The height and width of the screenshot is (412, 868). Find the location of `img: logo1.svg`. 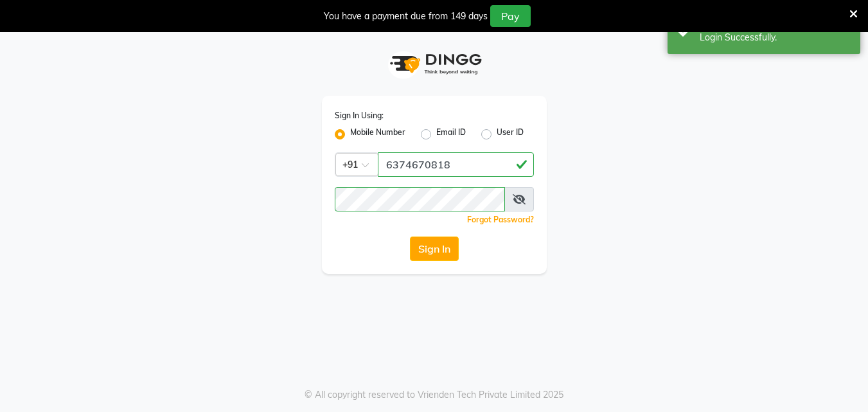

img: logo1.svg is located at coordinates (434, 64).